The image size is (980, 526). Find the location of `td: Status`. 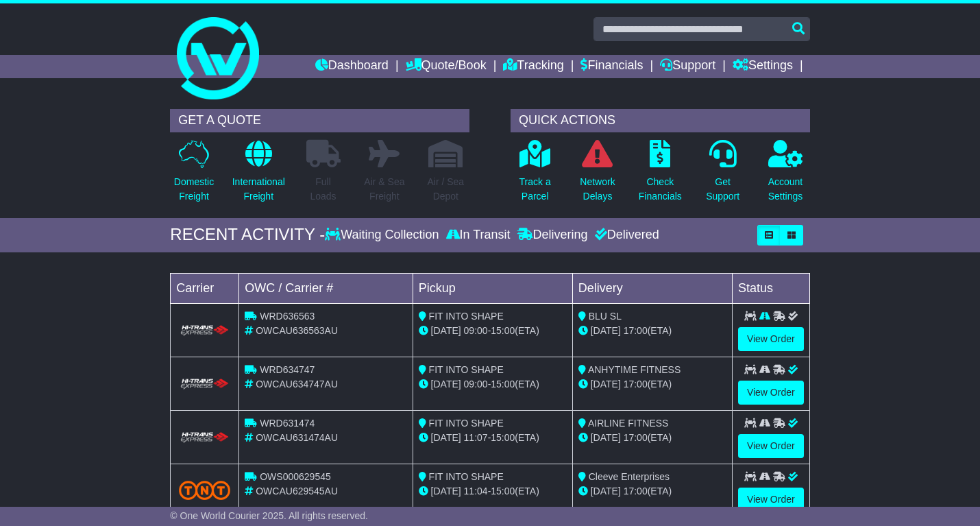

td: Status is located at coordinates (770, 288).